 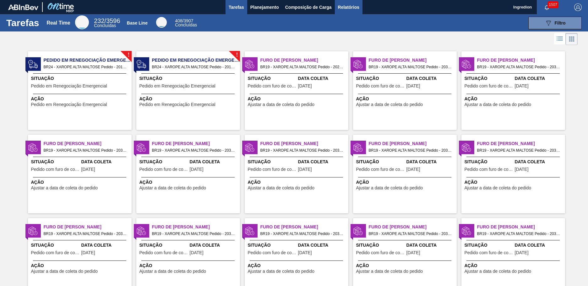 What do you see at coordinates (99, 21) in the screenshot?
I see `span: 232` at bounding box center [99, 21].